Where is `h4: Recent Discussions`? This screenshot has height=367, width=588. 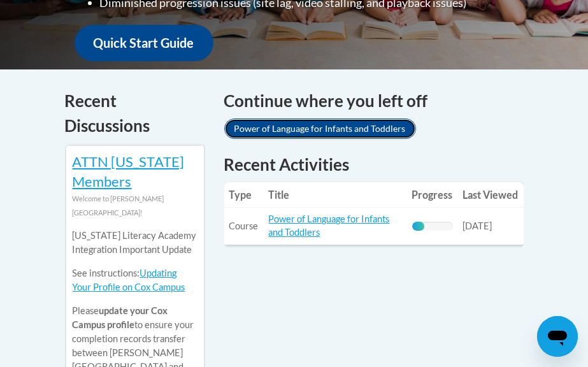
h4: Recent Discussions is located at coordinates (135, 114).